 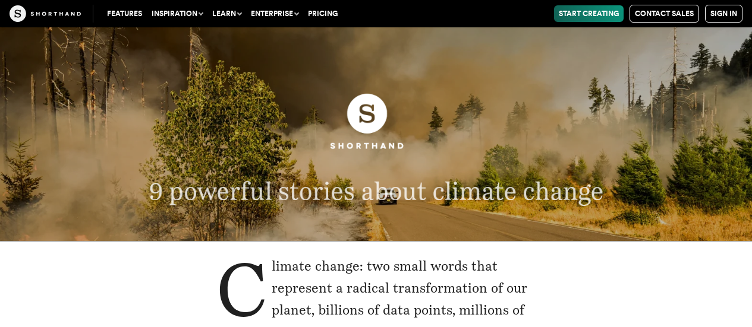 I want to click on a: Features, so click(x=124, y=14).